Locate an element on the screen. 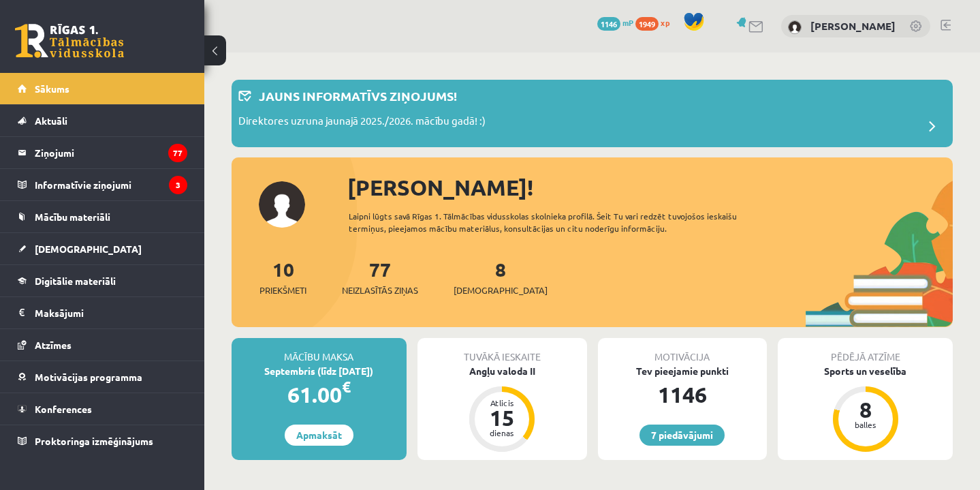 The image size is (980, 490). div: 15 is located at coordinates (502, 417).